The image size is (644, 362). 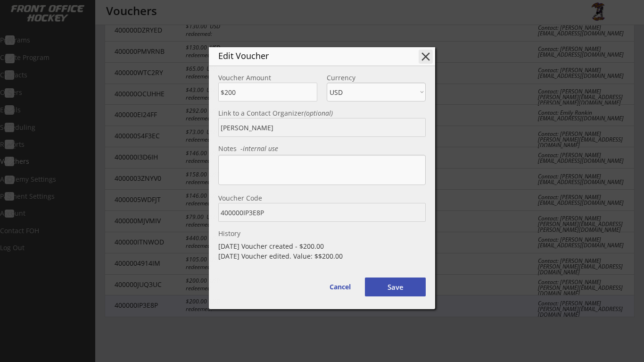 What do you see at coordinates (322, 113) in the screenshot?
I see `div: Link to a Contact Organizer` at bounding box center [322, 113].